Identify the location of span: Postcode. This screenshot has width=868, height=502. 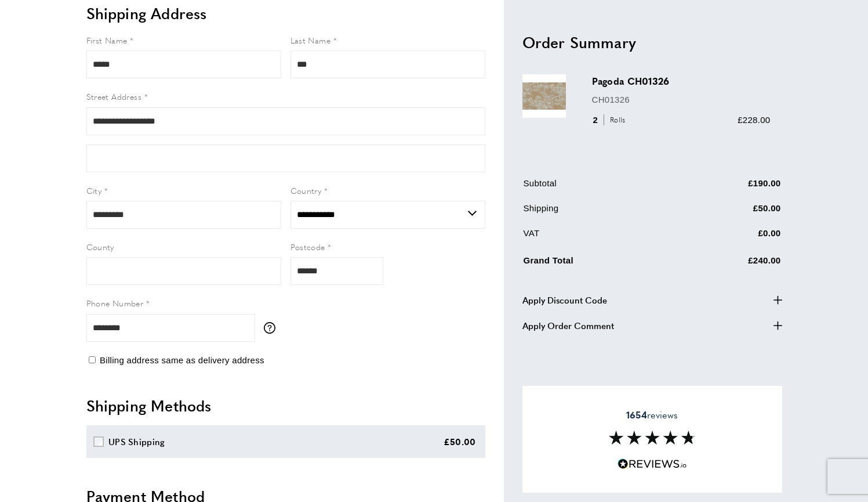
(307, 247).